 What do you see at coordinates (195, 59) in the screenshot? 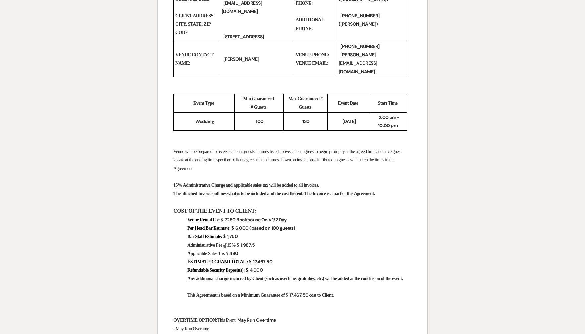
I see `strong: VENUE CONTACT NAME:` at bounding box center [195, 59].